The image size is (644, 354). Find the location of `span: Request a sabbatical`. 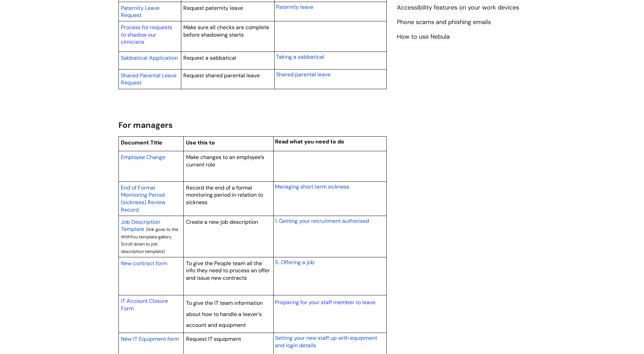

span: Request a sabbatical is located at coordinates (210, 58).